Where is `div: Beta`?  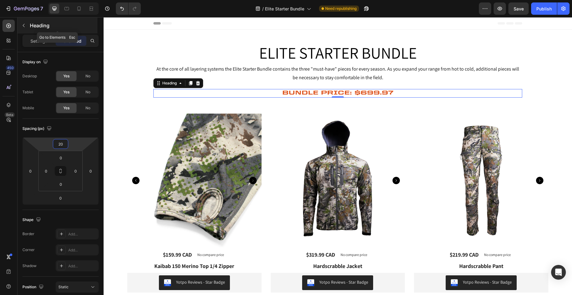 div: Beta is located at coordinates (10, 115).